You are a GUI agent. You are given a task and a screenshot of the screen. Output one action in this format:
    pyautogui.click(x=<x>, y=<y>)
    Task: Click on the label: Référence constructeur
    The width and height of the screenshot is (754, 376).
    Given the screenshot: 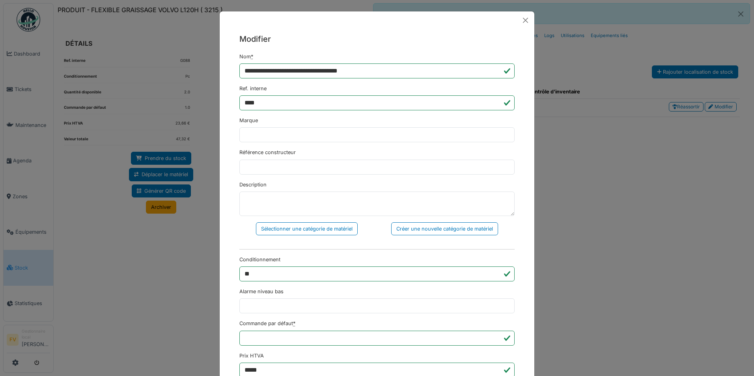 What is the action you would take?
    pyautogui.click(x=267, y=152)
    